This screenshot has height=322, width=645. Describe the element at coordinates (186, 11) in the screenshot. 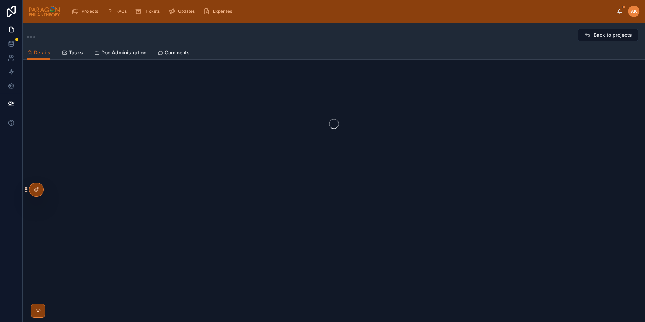

I see `span: Updates` at that location.